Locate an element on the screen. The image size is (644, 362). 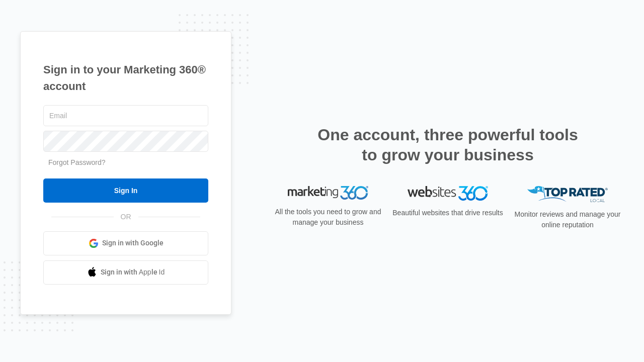
input: Sign In is located at coordinates (126, 191).